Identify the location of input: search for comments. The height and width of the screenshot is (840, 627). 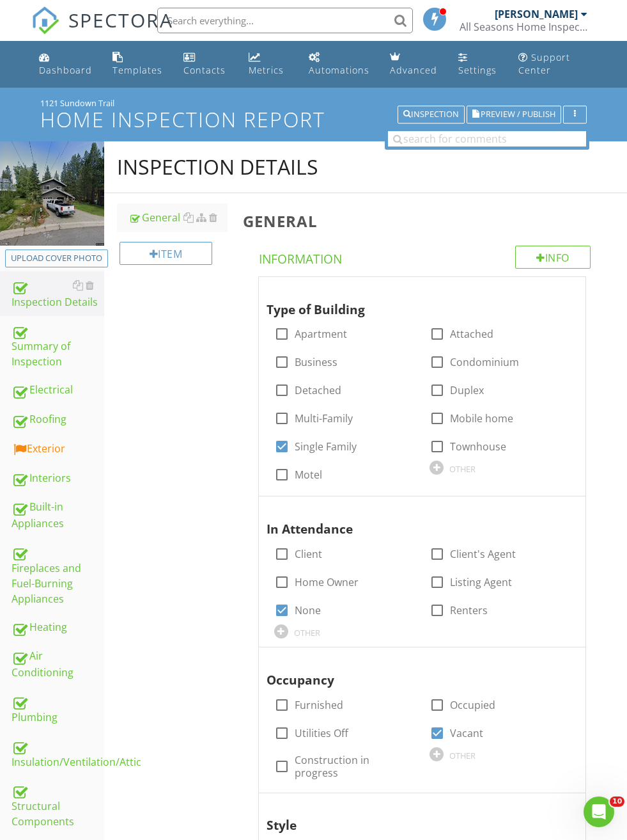
(487, 139).